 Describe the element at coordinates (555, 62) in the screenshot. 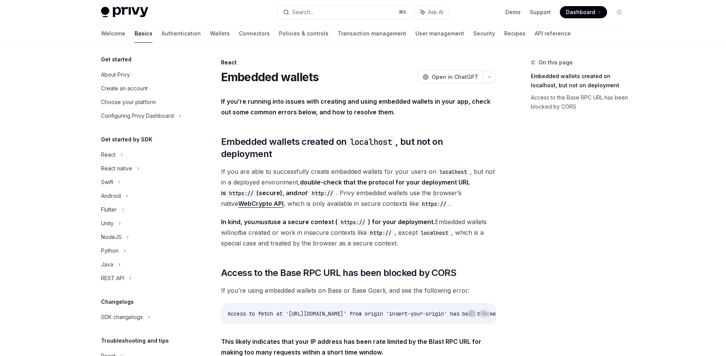

I see `span: On this page` at that location.